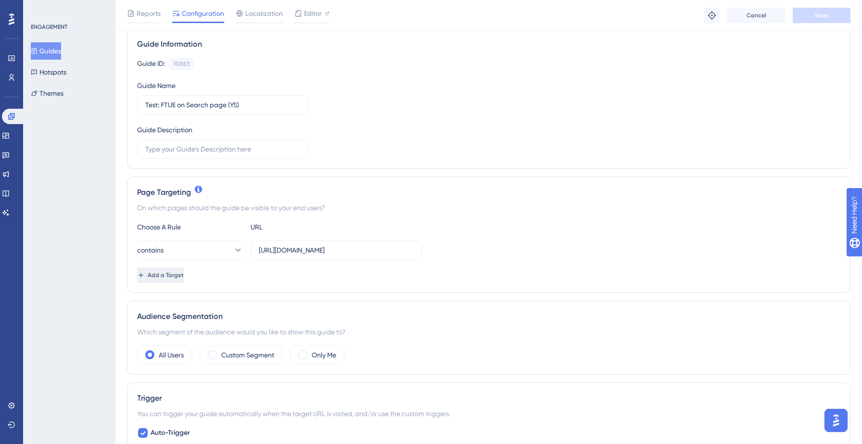  Describe the element at coordinates (166, 275) in the screenshot. I see `span: Add a Target` at that location.